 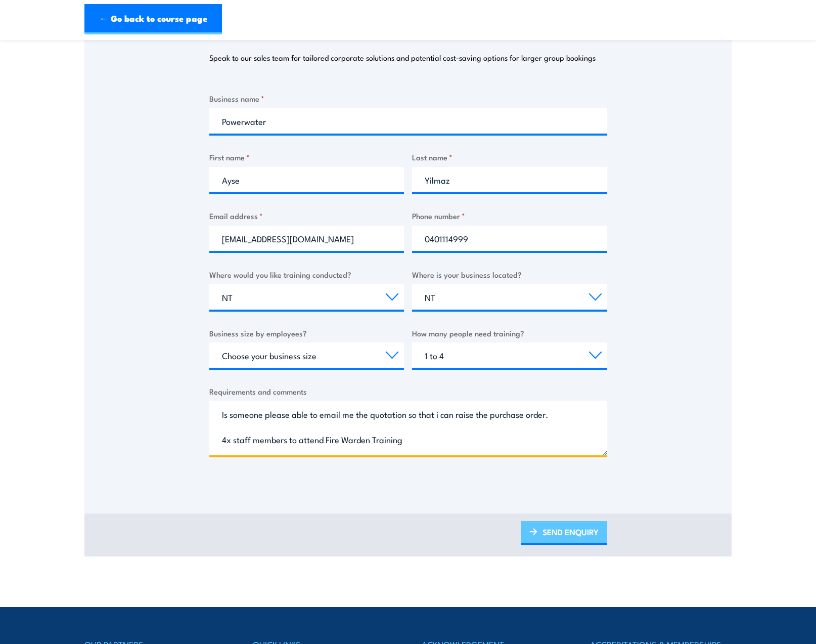 I want to click on label: Last name, so click(x=510, y=157).